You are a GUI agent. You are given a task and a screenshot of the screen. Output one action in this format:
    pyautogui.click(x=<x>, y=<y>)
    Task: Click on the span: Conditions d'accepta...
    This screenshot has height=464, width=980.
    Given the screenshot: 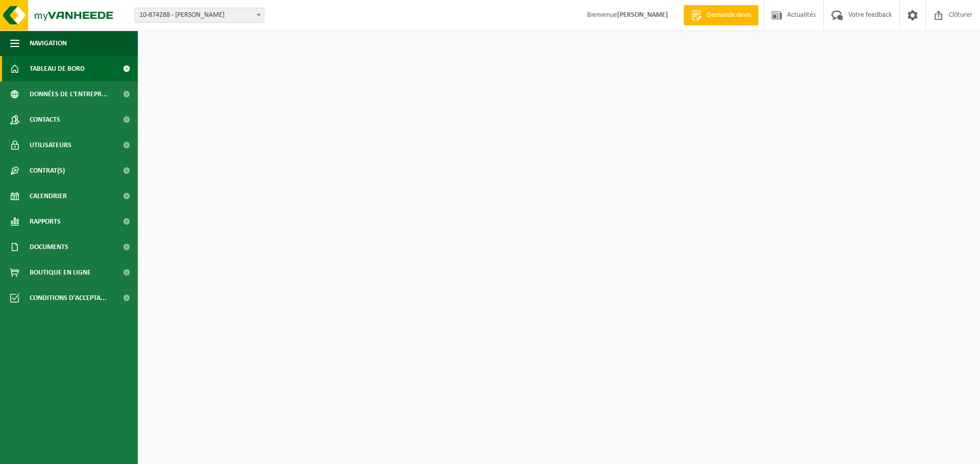 What is the action you would take?
    pyautogui.click(x=68, y=298)
    